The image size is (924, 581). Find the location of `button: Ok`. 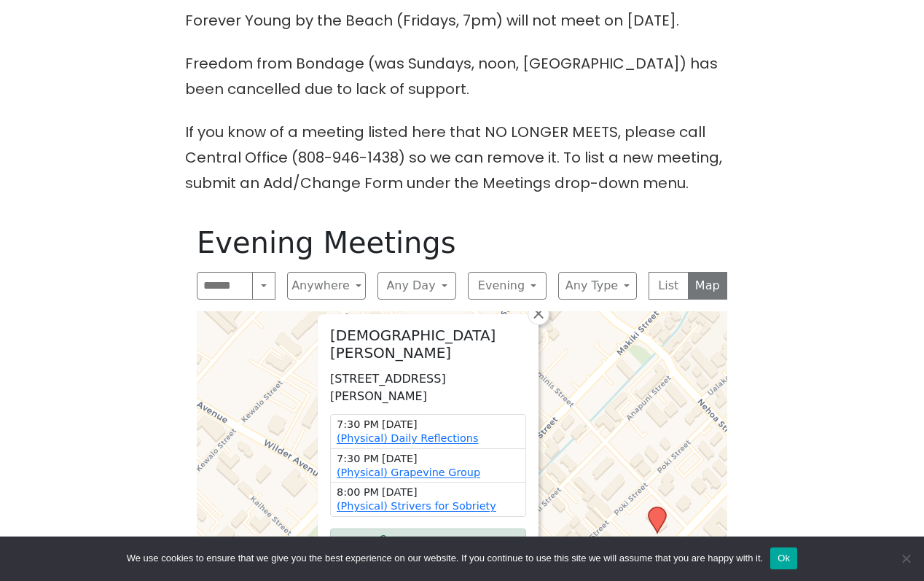

button: Ok is located at coordinates (784, 558).